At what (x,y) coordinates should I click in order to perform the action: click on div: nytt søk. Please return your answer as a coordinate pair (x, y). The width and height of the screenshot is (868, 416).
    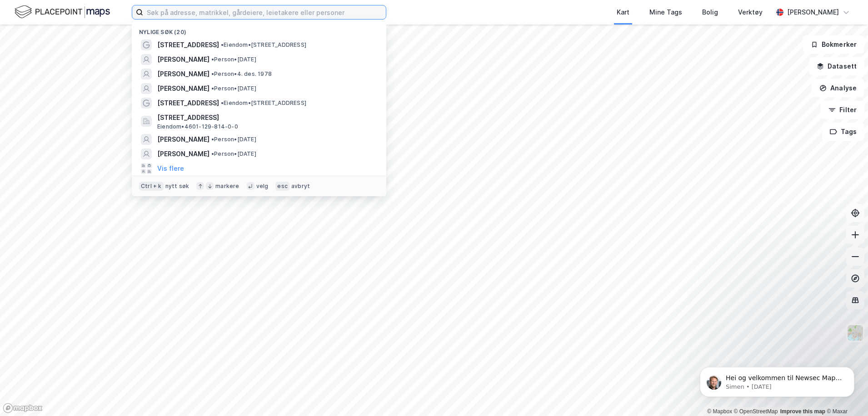
    Looking at the image, I should click on (177, 186).